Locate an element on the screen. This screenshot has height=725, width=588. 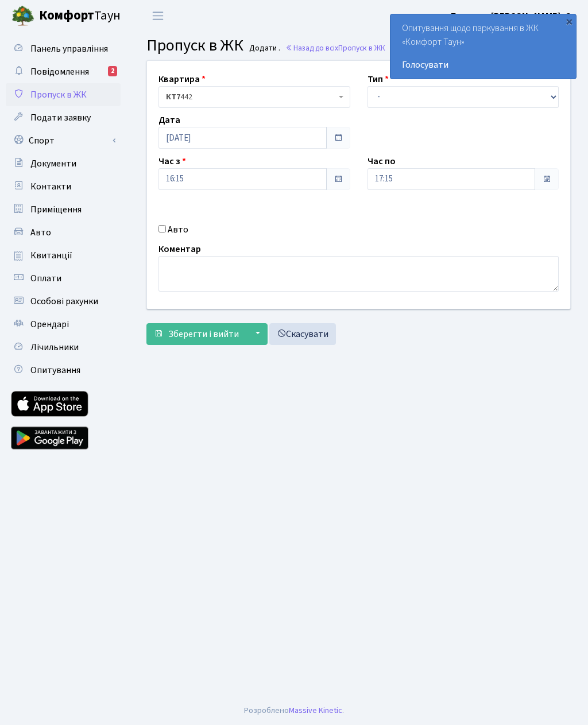
span: Приміщення is located at coordinates (56, 209).